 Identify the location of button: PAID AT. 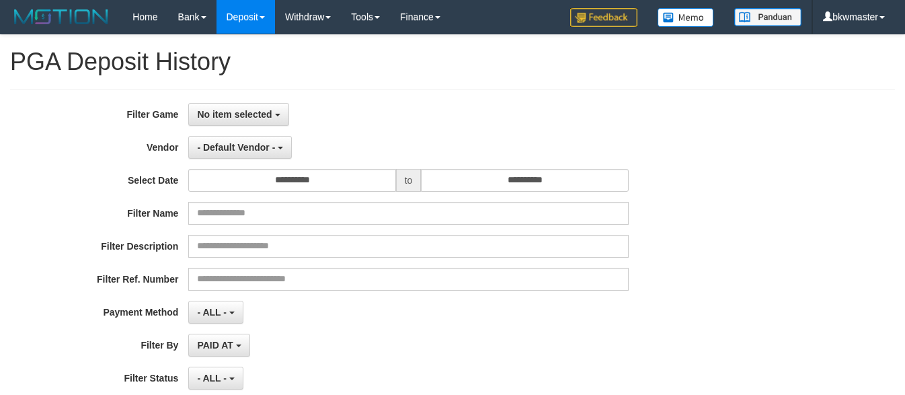
(219, 345).